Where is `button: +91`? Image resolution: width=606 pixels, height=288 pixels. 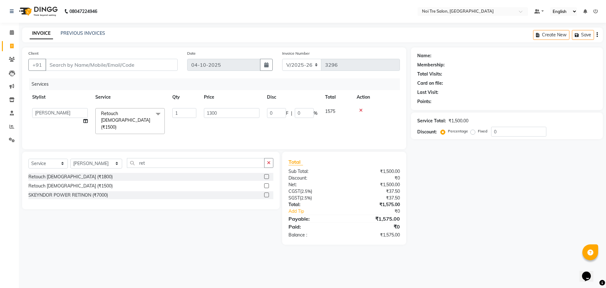
button: +91 is located at coordinates (37, 65).